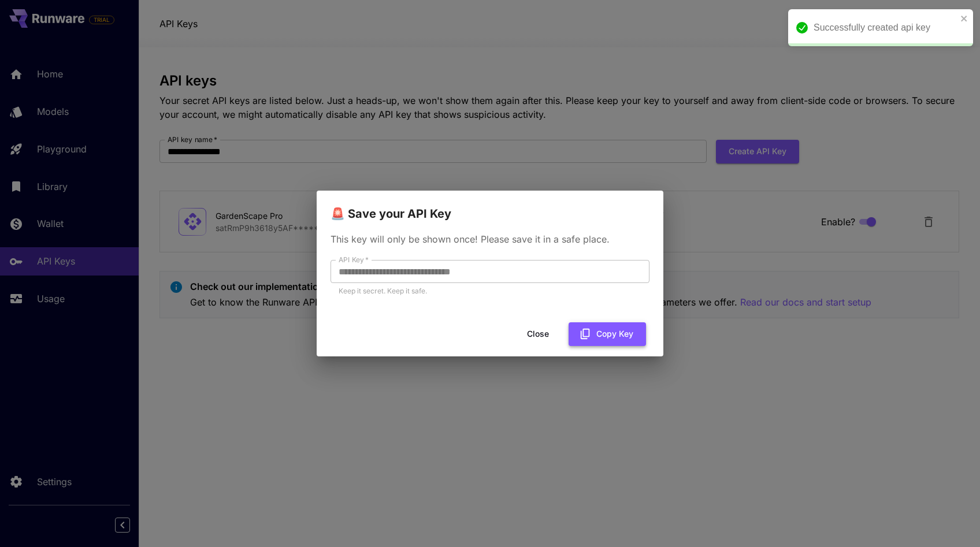 The height and width of the screenshot is (547, 980). Describe the element at coordinates (490, 291) in the screenshot. I see `p: Keep it secret. Keep it safe.` at that location.